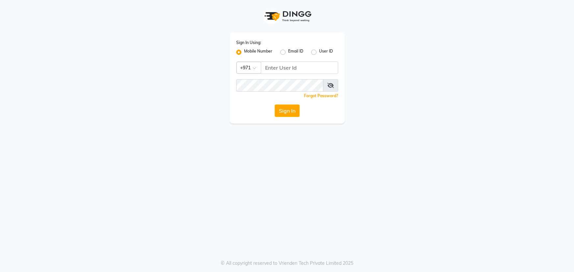  Describe the element at coordinates (287, 111) in the screenshot. I see `button: Sign In` at that location.